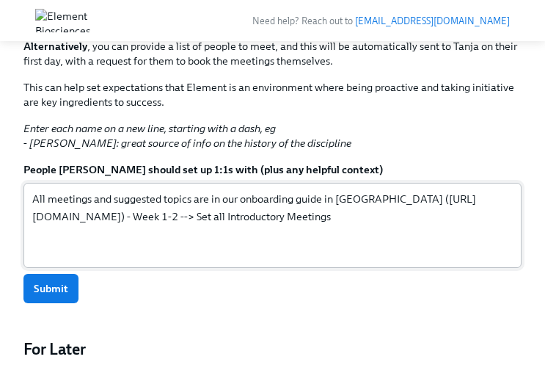 Image resolution: width=545 pixels, height=373 pixels. What do you see at coordinates (51, 288) in the screenshot?
I see `span: Submit` at bounding box center [51, 288].